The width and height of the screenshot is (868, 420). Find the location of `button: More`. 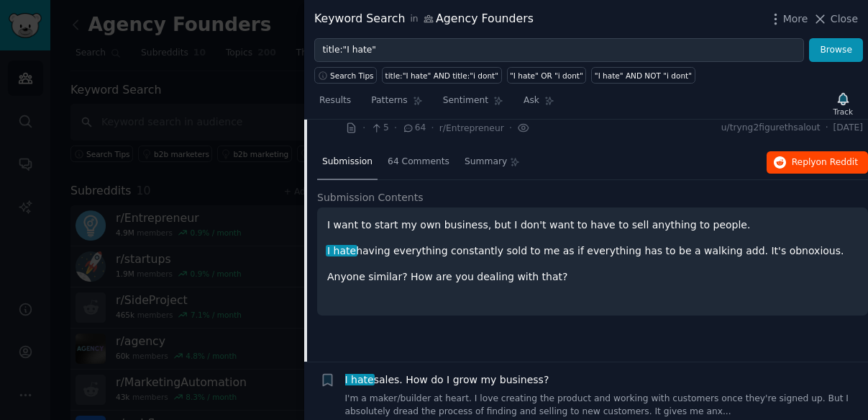

button: More is located at coordinates (788, 19).